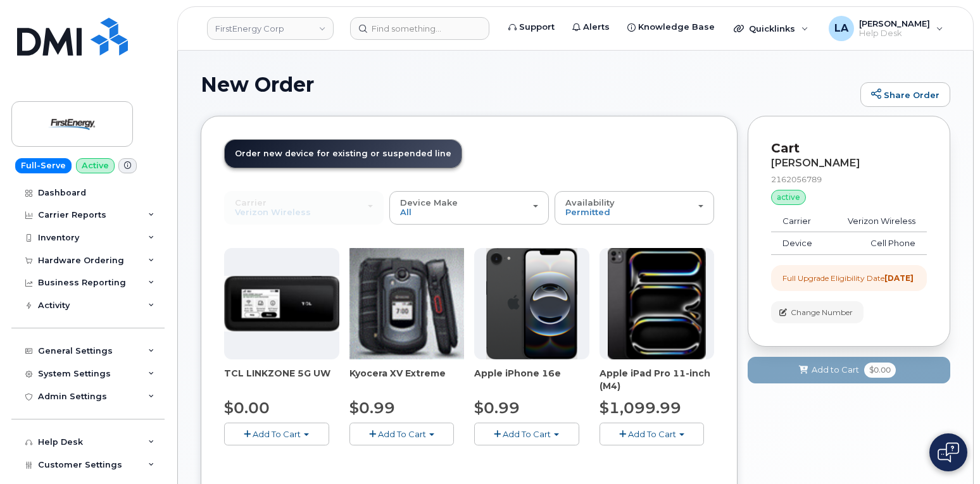 This screenshot has width=980, height=484. I want to click on p: Cart, so click(850, 148).